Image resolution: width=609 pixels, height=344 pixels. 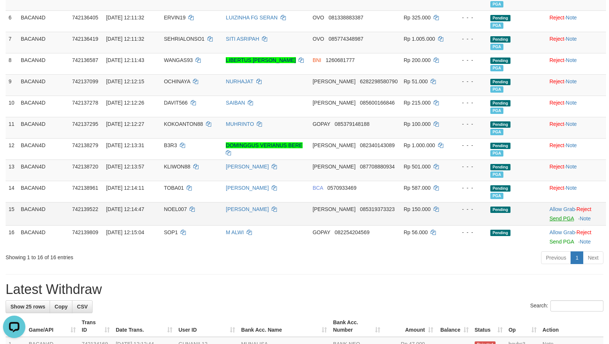 I want to click on a: M ALWI, so click(x=235, y=232).